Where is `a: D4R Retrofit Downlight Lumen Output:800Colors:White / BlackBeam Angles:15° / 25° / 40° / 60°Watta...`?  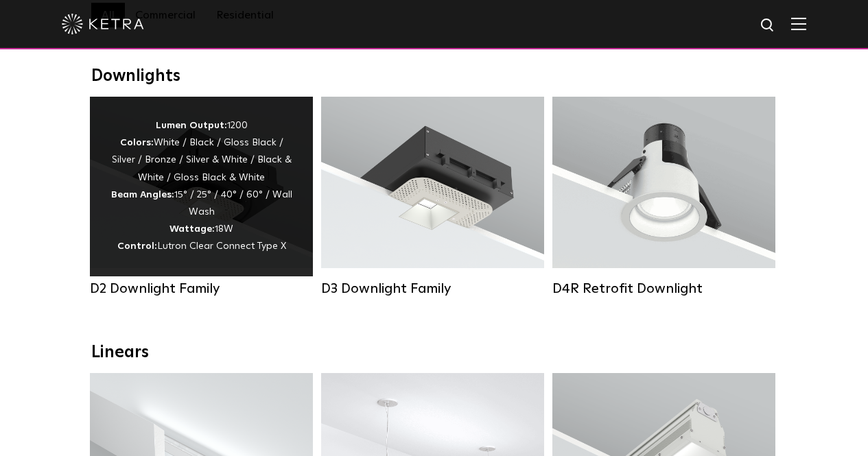 a: D4R Retrofit Downlight Lumen Output:800Colors:White / BlackBeam Angles:15° / 25° / 40° / 60°Watta... is located at coordinates (664, 197).